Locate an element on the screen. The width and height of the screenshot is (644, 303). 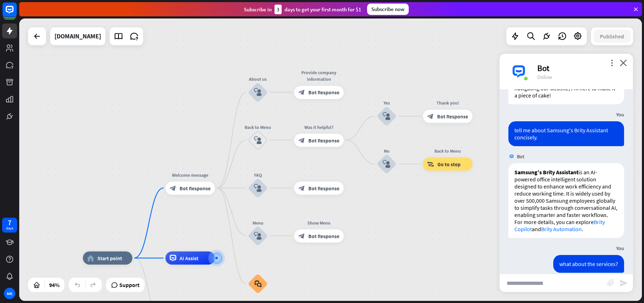
i: block_goto is located at coordinates (430, 164).